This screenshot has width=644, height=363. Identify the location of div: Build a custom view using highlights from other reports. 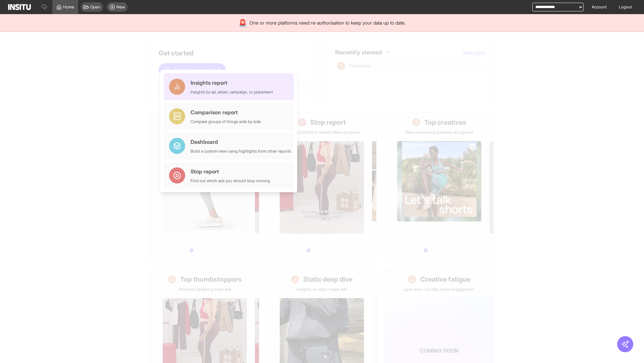
(241, 151).